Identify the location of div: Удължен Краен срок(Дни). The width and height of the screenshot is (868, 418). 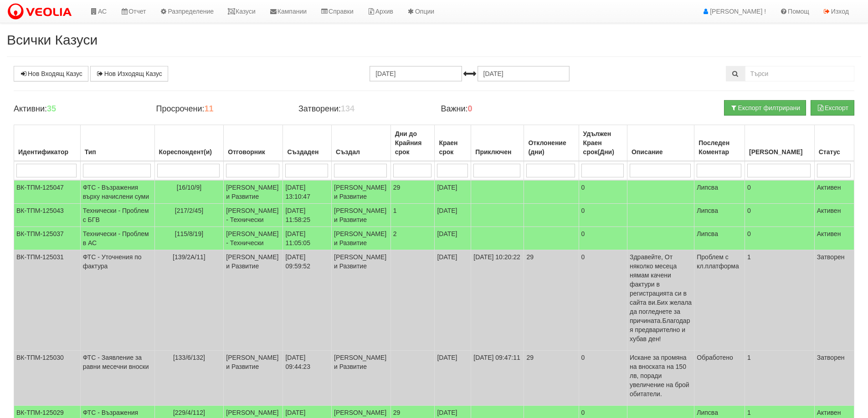
(602, 143).